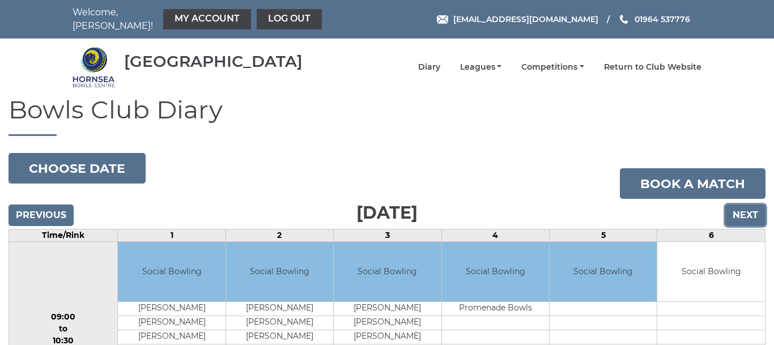  What do you see at coordinates (289, 19) in the screenshot?
I see `a: Log out` at bounding box center [289, 19].